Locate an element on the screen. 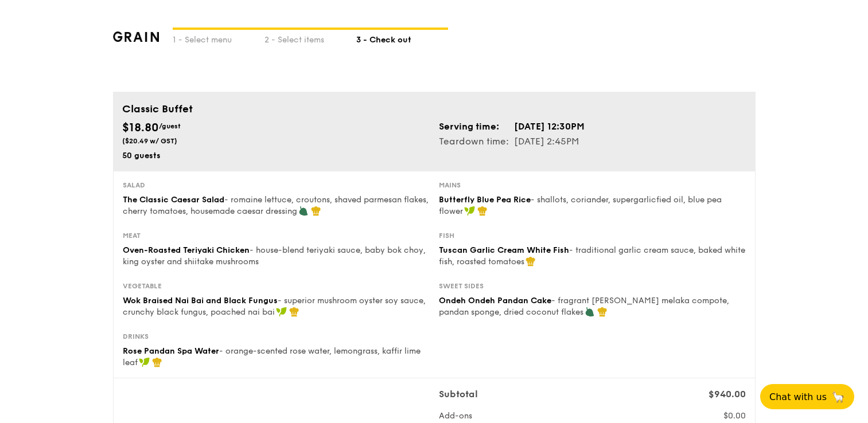  span: - orange-scented rose water, lemongrass, kaffir lime leaf is located at coordinates (271, 356).